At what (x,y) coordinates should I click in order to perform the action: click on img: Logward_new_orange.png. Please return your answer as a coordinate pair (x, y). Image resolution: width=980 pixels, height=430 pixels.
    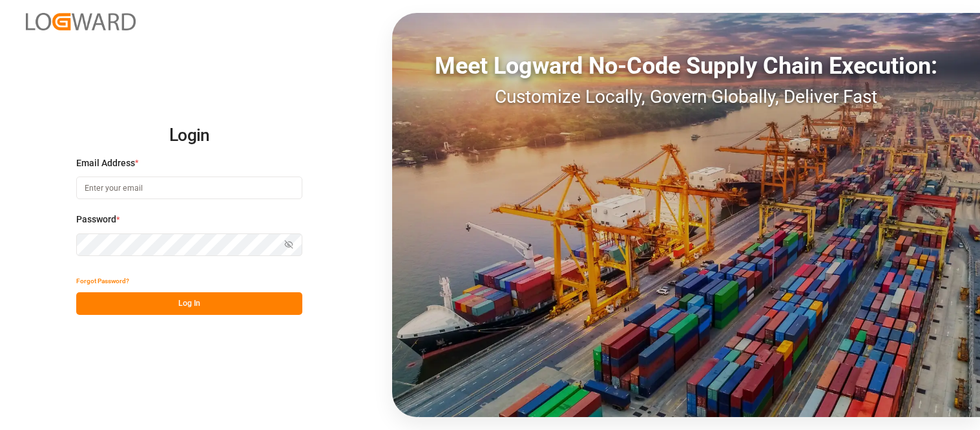
    Looking at the image, I should click on (81, 21).